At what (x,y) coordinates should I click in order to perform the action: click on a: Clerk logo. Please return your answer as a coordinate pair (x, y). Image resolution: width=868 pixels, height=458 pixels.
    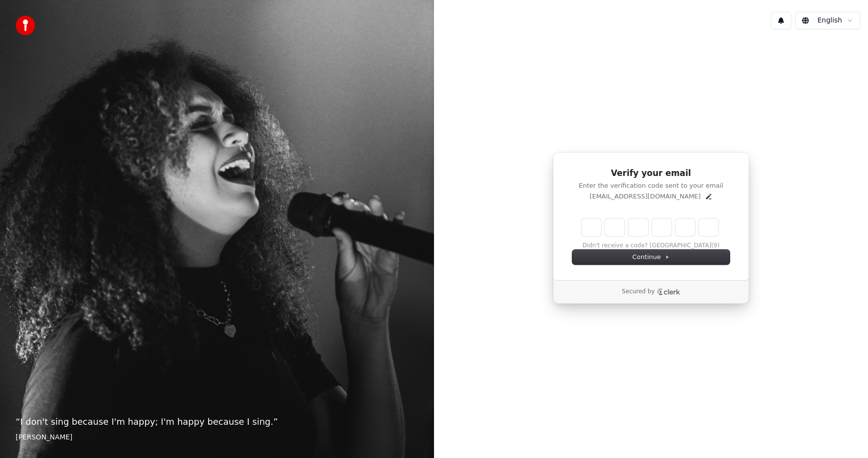
    Looking at the image, I should click on (668, 292).